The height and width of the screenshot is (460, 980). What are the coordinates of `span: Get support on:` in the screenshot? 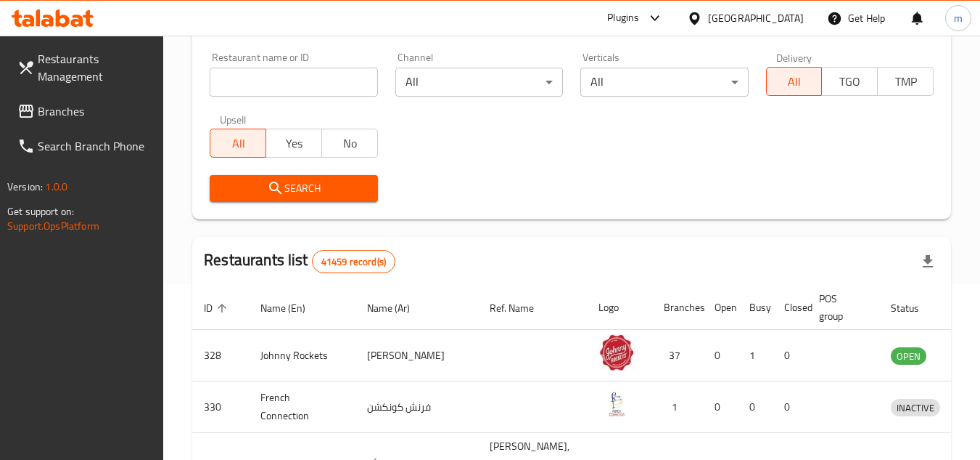 It's located at (40, 212).